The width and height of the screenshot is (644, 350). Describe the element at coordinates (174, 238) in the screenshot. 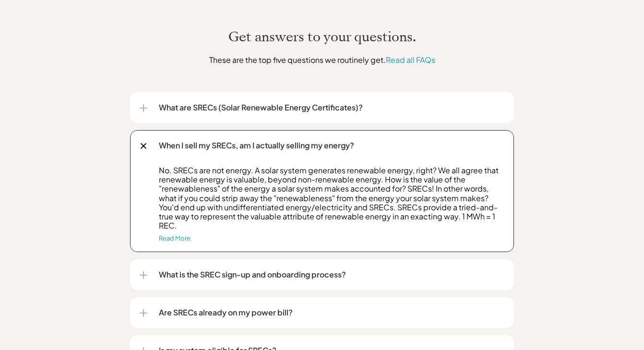

I see `a: Read More` at that location.